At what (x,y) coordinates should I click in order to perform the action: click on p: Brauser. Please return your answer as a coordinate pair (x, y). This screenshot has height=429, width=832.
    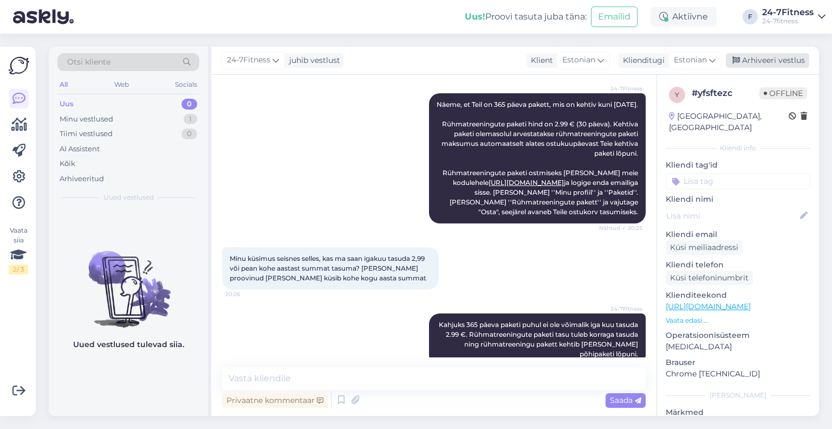
    Looking at the image, I should click on (738, 362).